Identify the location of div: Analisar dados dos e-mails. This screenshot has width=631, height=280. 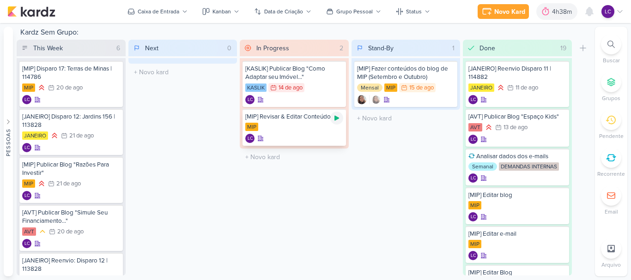
(517, 156).